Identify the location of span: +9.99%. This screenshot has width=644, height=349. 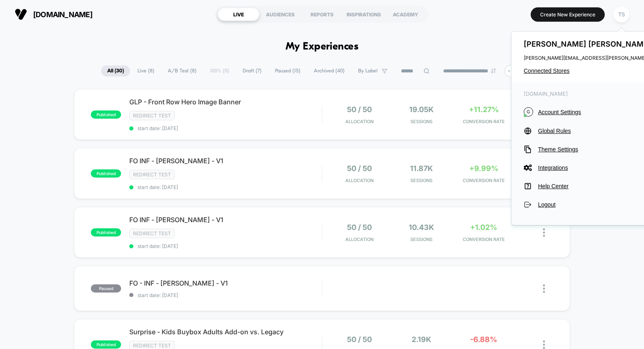
(484, 168).